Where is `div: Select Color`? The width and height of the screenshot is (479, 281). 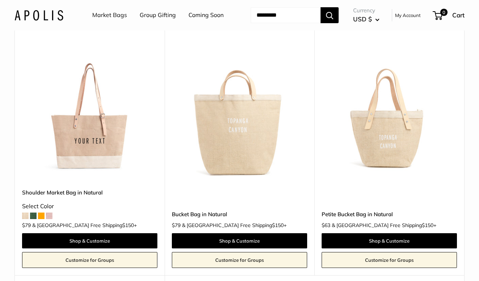 div: Select Color is located at coordinates (90, 206).